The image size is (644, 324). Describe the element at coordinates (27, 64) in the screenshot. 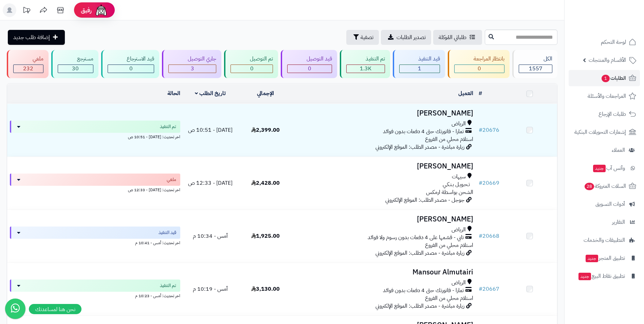

I see `a: ملغي 232` at that location.